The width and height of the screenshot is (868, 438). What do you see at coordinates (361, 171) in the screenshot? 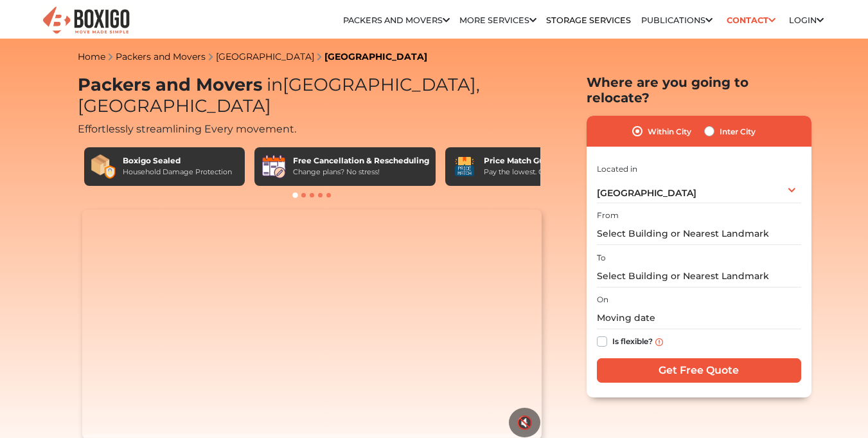
I see `div: Change plans? No stress!` at bounding box center [361, 171].